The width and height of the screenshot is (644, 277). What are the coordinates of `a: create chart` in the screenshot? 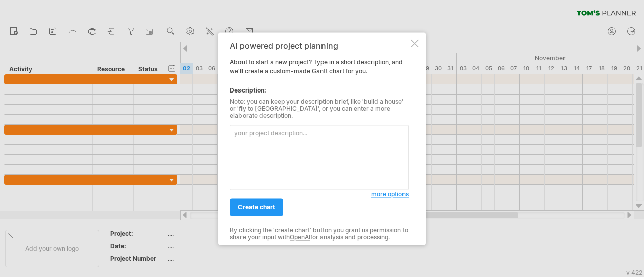 It's located at (257, 207).